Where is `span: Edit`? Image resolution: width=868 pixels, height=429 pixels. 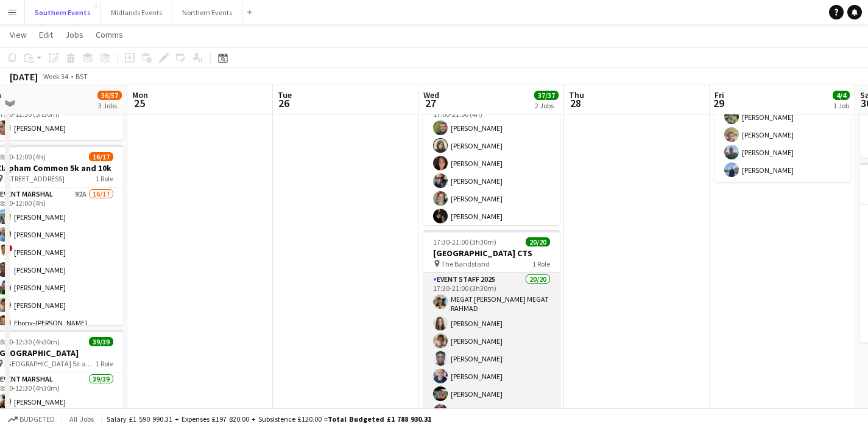 span: Edit is located at coordinates (46, 35).